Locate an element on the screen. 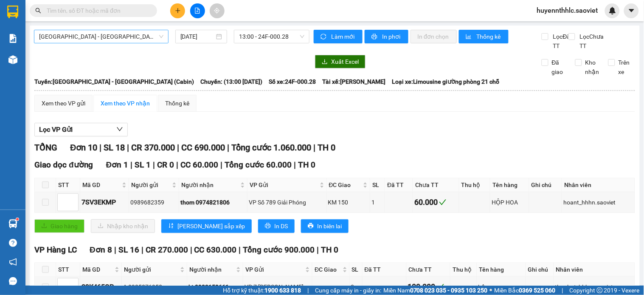  div: KM 150 is located at coordinates (348, 202).